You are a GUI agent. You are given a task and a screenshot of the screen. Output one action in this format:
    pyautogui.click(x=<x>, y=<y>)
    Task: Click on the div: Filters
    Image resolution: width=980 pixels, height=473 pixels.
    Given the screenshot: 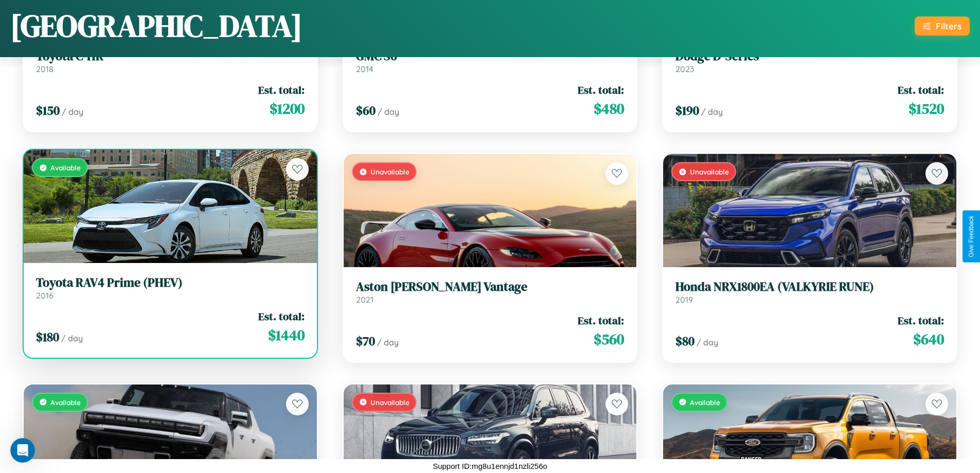 What is the action you would take?
    pyautogui.click(x=948, y=26)
    